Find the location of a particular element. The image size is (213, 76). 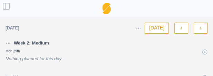

p: Nothing planned for this day is located at coordinates (106, 59).